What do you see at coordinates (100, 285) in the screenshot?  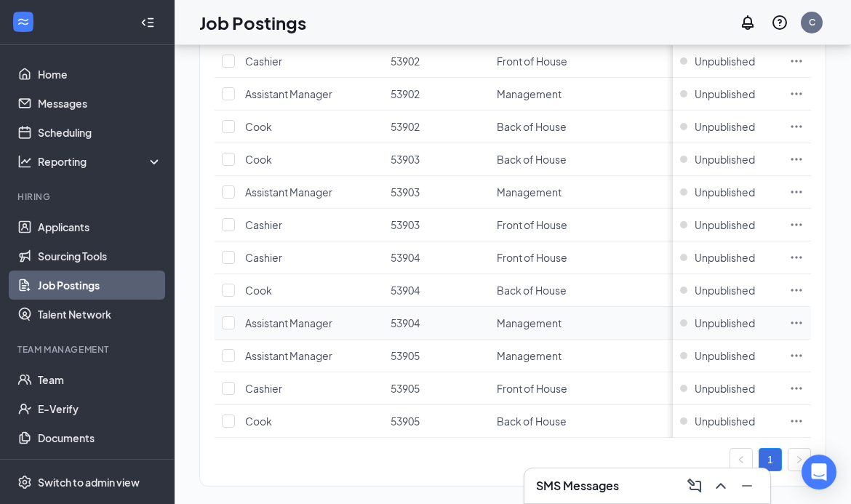 I see `a: Job Postings` at bounding box center [100, 285].